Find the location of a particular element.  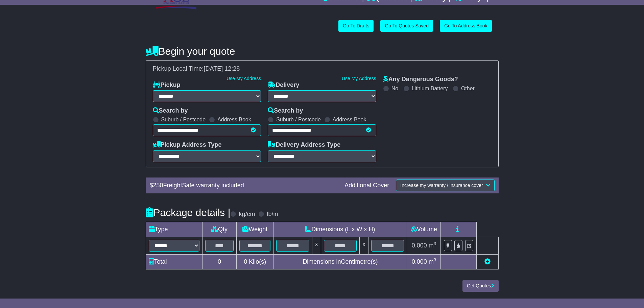

button: Increase my warranty / insurance cover is located at coordinates (445, 185).